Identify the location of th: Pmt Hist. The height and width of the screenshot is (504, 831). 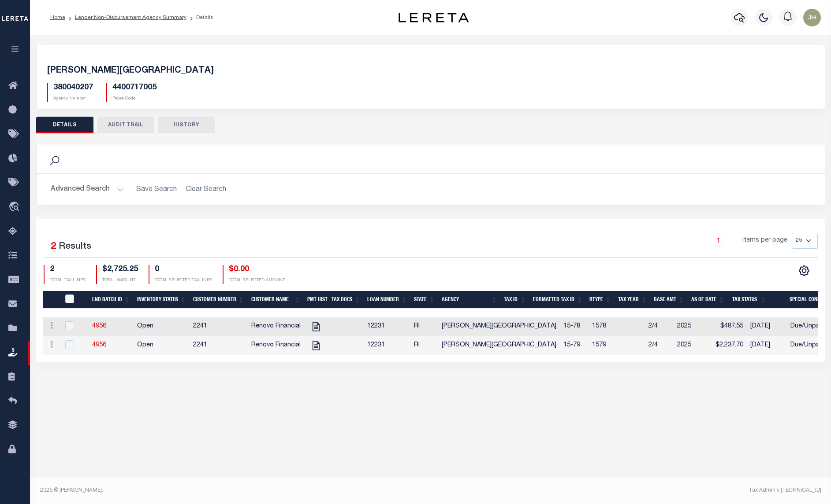
(315, 300).